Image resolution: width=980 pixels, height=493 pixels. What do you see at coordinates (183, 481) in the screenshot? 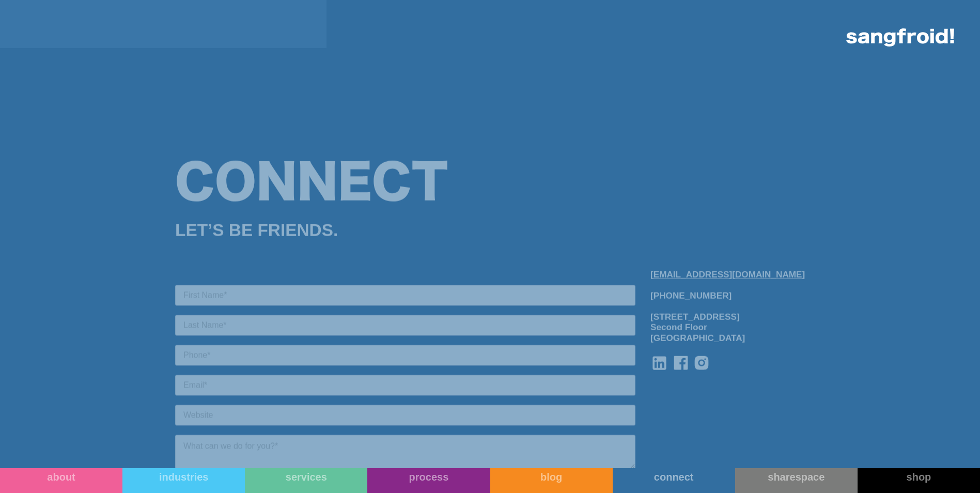
I see `a: industries` at bounding box center [183, 481].